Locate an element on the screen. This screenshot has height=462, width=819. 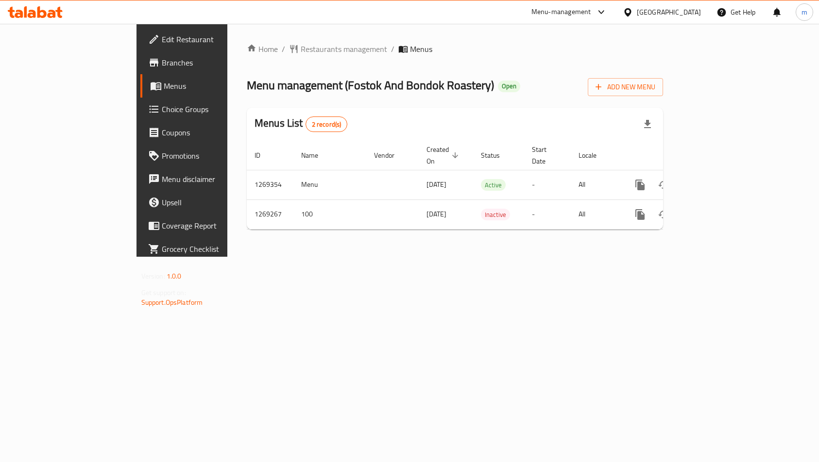
span: Inactive is located at coordinates (495, 215).